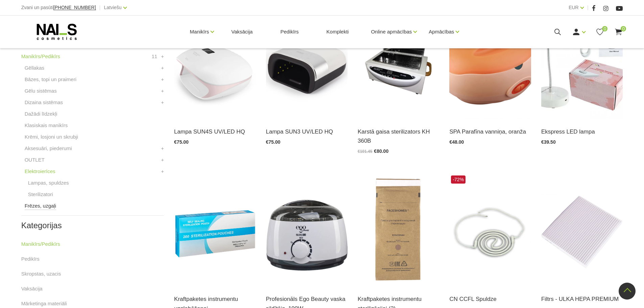 The width and height of the screenshot is (644, 308). What do you see at coordinates (381, 151) in the screenshot?
I see `span: €80.00` at bounding box center [381, 151].